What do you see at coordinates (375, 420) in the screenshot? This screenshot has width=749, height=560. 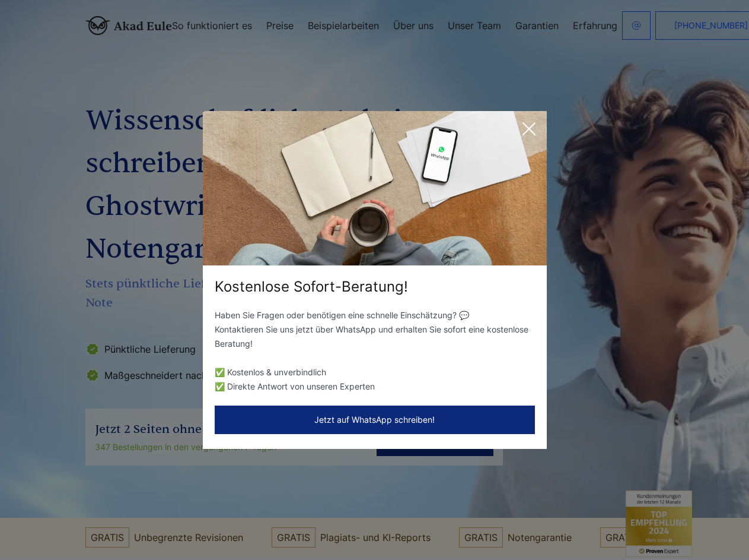 I see `button: Jetzt auf WhatsApp schreiben!` at bounding box center [375, 420].